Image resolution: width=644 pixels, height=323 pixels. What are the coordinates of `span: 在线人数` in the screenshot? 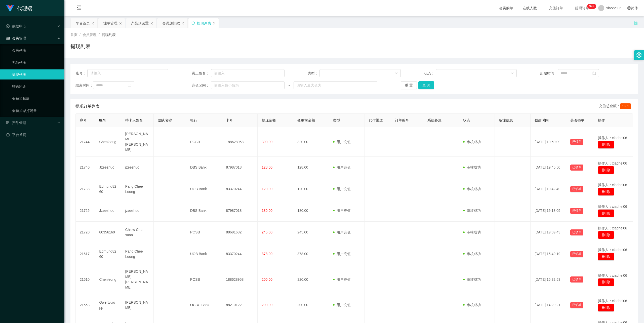 It's located at (529, 8).